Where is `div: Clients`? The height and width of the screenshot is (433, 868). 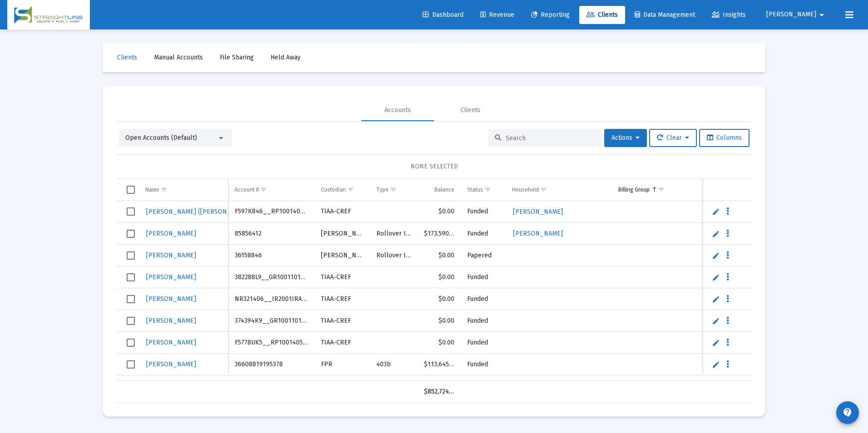 div: Clients is located at coordinates (470, 110).